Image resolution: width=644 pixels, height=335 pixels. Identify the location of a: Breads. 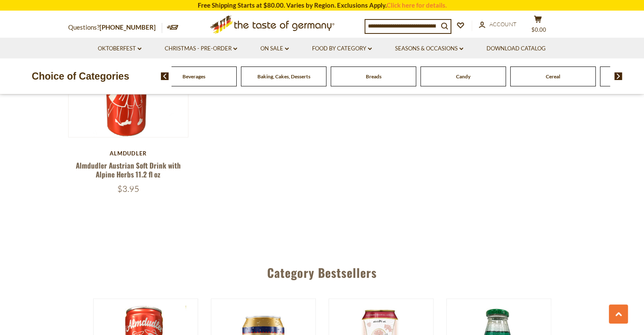
(373, 76).